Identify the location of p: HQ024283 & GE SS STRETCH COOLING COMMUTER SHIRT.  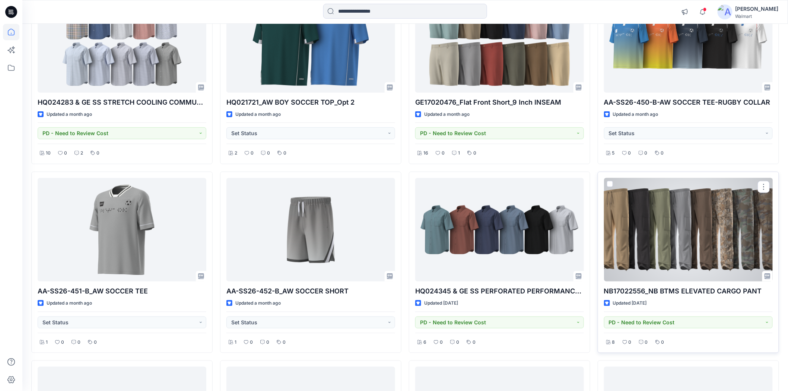
(122, 102).